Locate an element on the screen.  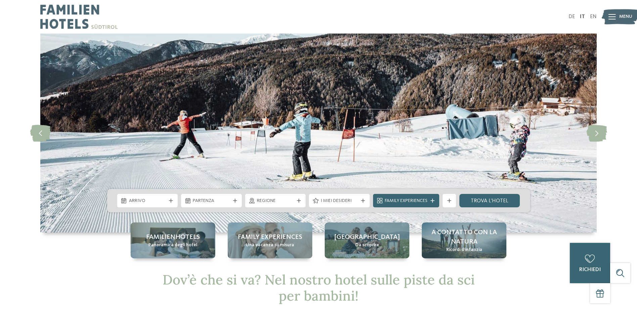
span: Familienhotels is located at coordinates (173, 237).